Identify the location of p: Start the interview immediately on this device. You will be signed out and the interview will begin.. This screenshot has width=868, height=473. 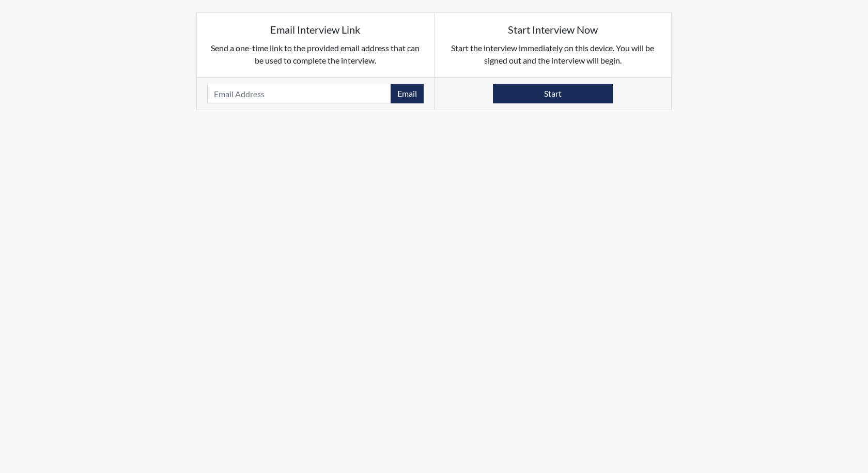
(553, 54).